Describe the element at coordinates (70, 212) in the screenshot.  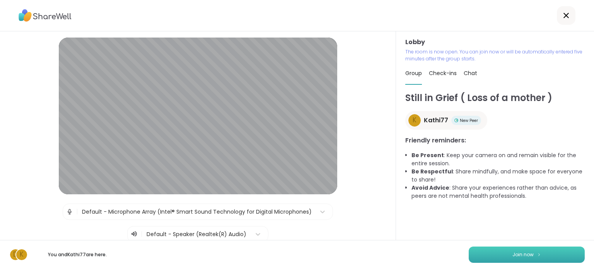
I see `img: Microphone` at that location.